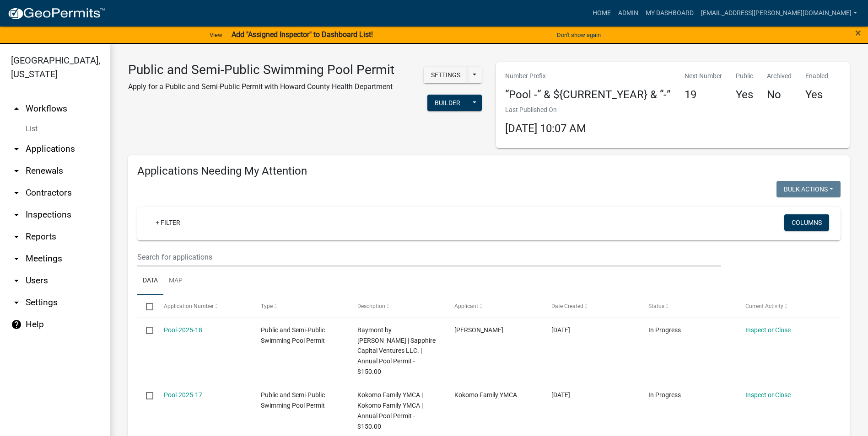 Image resolution: width=868 pixels, height=436 pixels. I want to click on strong: Add "Assigned Inspector" to Dashboard List!, so click(302, 34).